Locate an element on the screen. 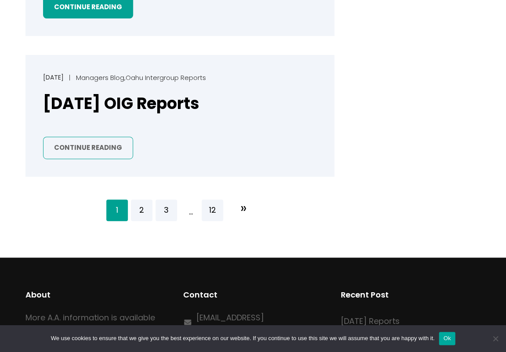 The image size is (506, 352). button: Ok is located at coordinates (446, 338).